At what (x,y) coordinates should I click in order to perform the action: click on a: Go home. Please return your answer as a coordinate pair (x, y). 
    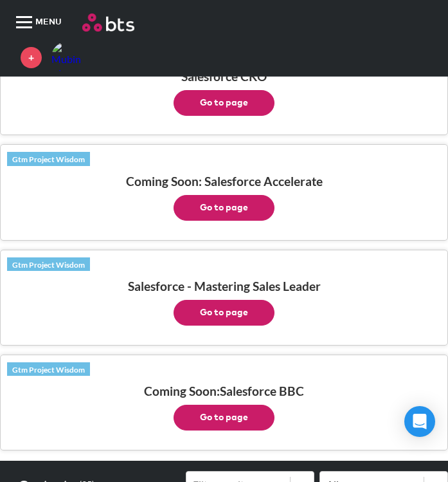
    Looking at the image, I should click on (261, 23).